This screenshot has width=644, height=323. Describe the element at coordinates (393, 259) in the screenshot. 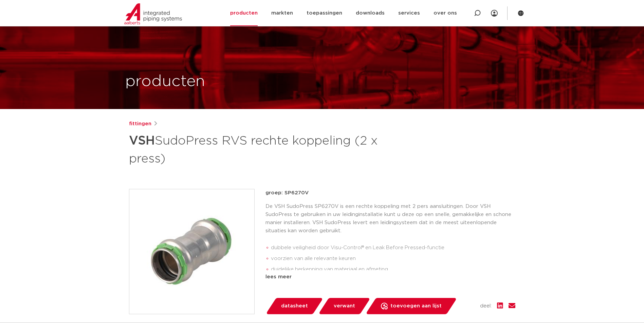

I see `li: voorzien van alle relevante keuren` at that location.